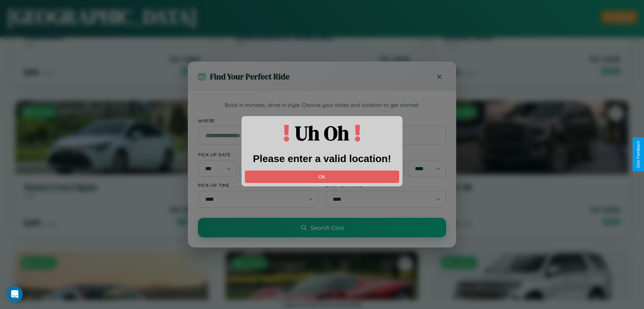  I want to click on label: Drop-off Date, so click(386, 154).